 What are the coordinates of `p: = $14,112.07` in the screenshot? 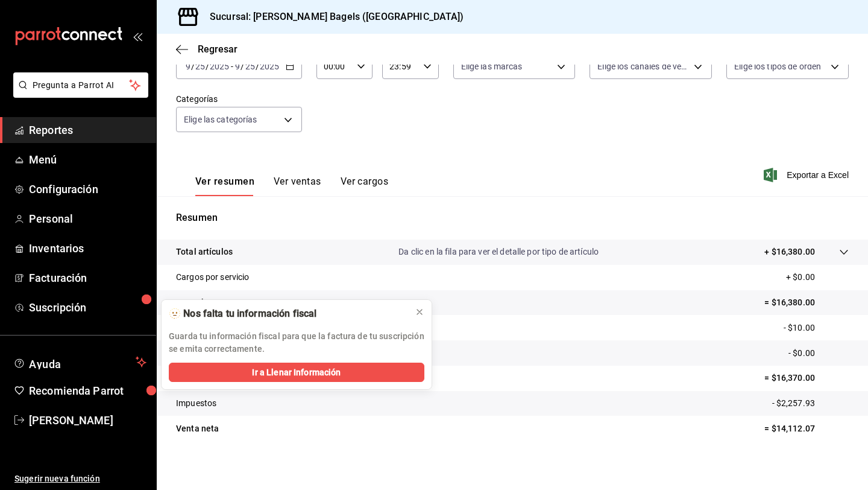 It's located at (807, 428).